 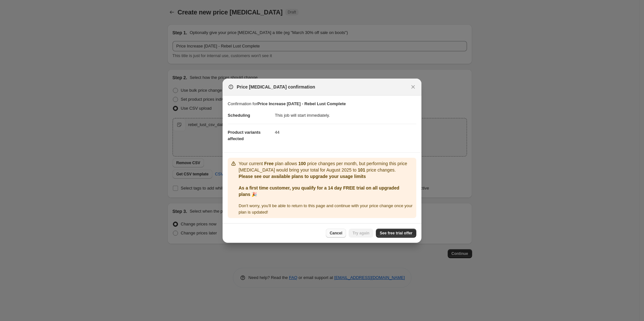 I want to click on button: Cancel, so click(x=336, y=233).